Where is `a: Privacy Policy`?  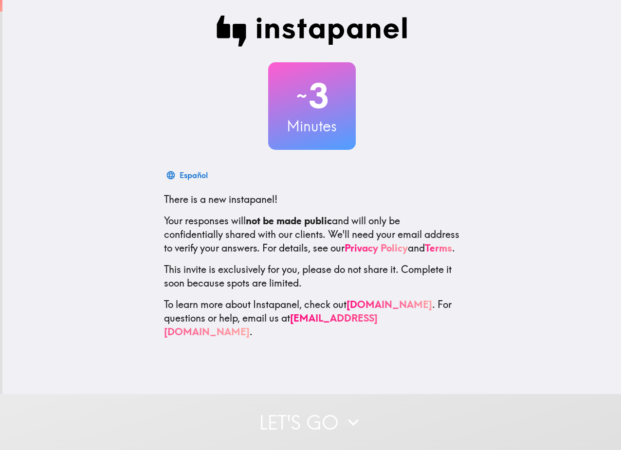
a: Privacy Policy is located at coordinates (376, 248).